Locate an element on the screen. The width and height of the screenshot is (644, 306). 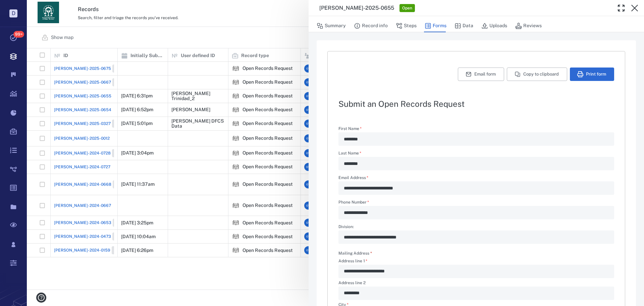
span: required is located at coordinates (371, 253).